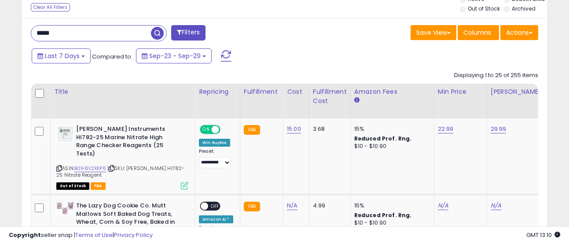 The image size is (569, 244). What do you see at coordinates (80, 235) in the screenshot?
I see `div: seller snap | |` at bounding box center [80, 235].